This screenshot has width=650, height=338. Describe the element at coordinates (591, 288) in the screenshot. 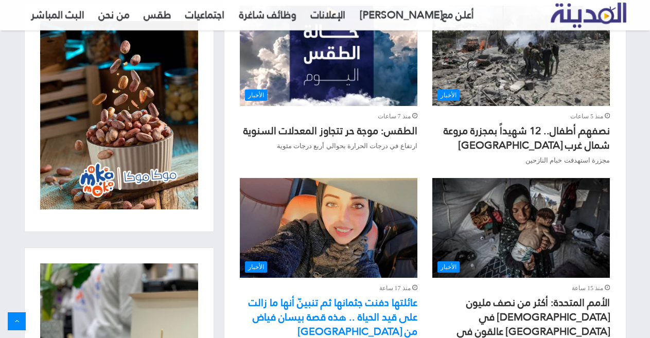

I see `span: منذ 15 ساعة` at that location.